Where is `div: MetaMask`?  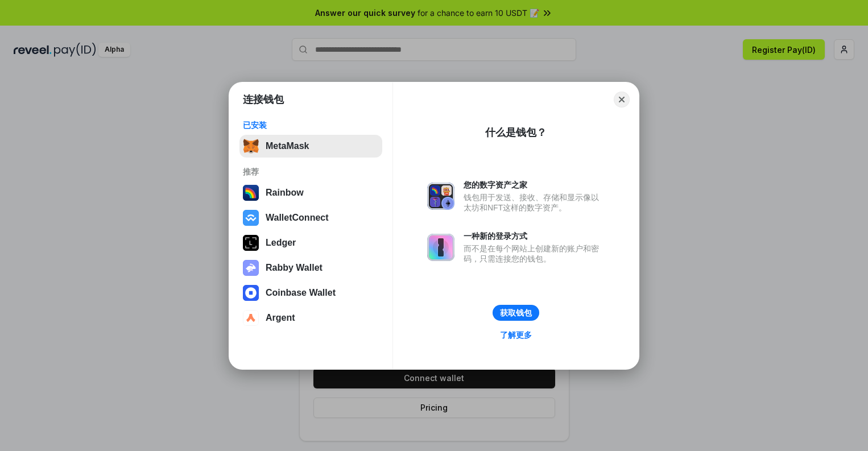 div: MetaMask is located at coordinates (287, 146).